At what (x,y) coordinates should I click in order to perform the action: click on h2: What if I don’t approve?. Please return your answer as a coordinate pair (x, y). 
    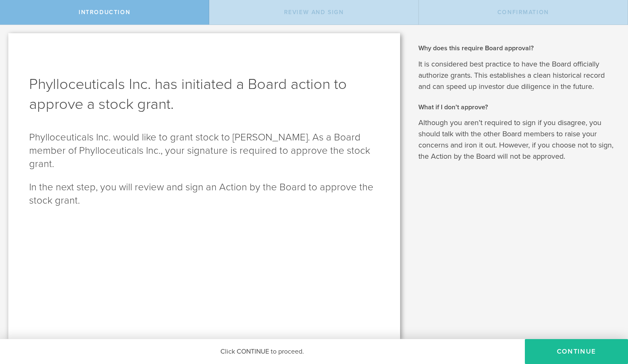
    Looking at the image, I should click on (517, 107).